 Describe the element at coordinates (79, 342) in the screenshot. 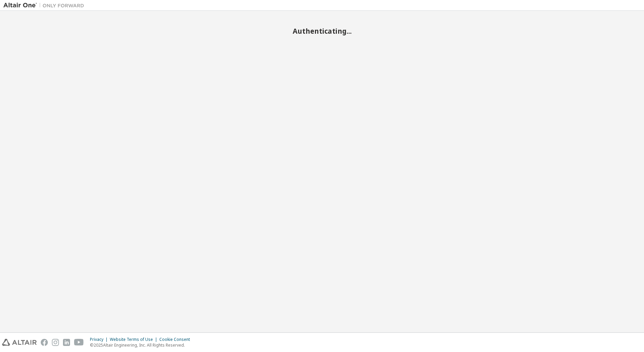

I see `img: youtube.svg` at that location.